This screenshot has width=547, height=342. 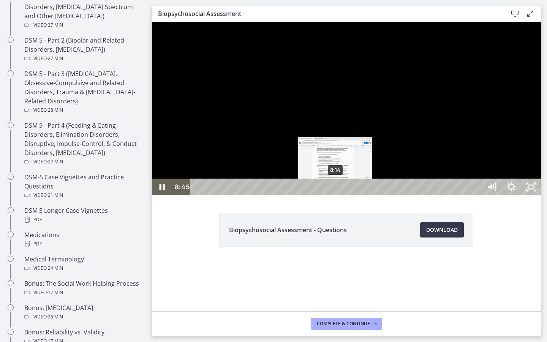 What do you see at coordinates (344, 324) in the screenshot?
I see `span: Complete & continue` at bounding box center [344, 324].